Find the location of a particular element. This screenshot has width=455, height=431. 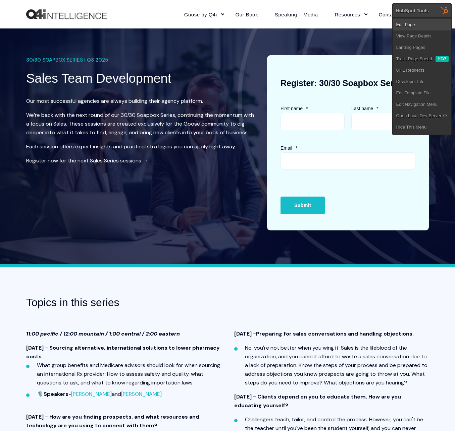

a: Back to Home is located at coordinates (66, 14).